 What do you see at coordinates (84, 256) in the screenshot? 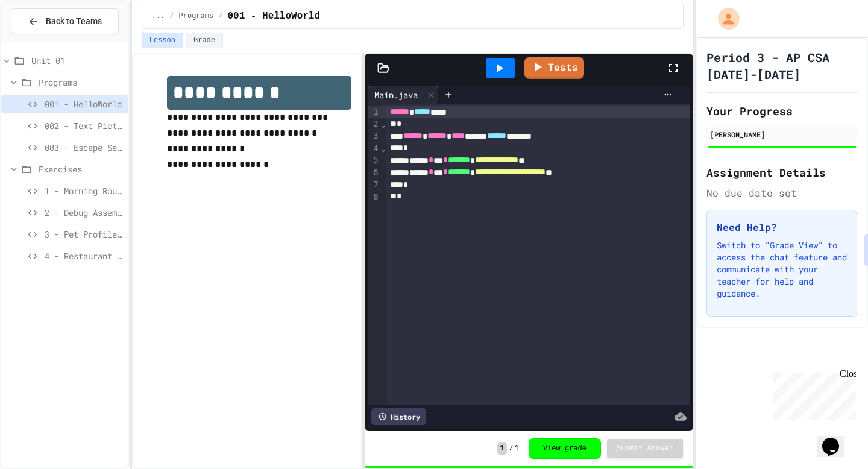
I see `span: 4 - Restaurant Order System` at bounding box center [84, 256].